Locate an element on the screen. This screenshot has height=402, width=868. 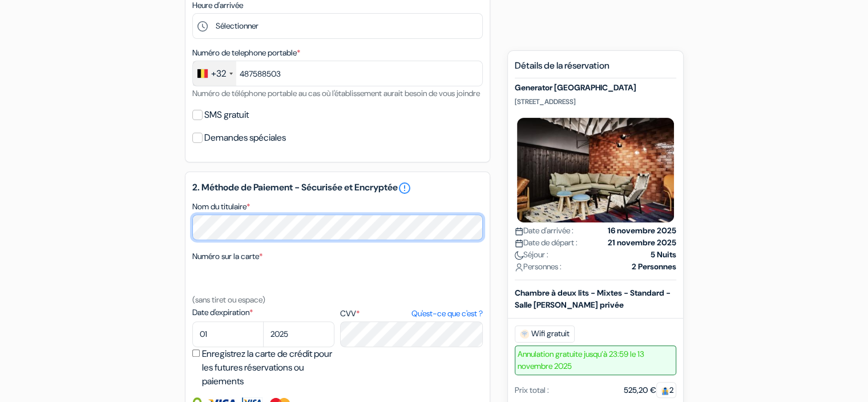
img: user_icon.svg is located at coordinates (519, 267).